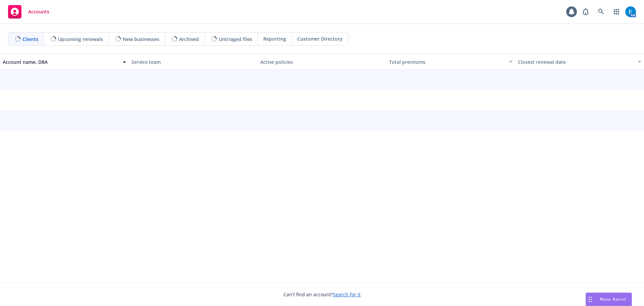 This screenshot has width=644, height=306. I want to click on div: Closest renewal date, so click(576, 62).